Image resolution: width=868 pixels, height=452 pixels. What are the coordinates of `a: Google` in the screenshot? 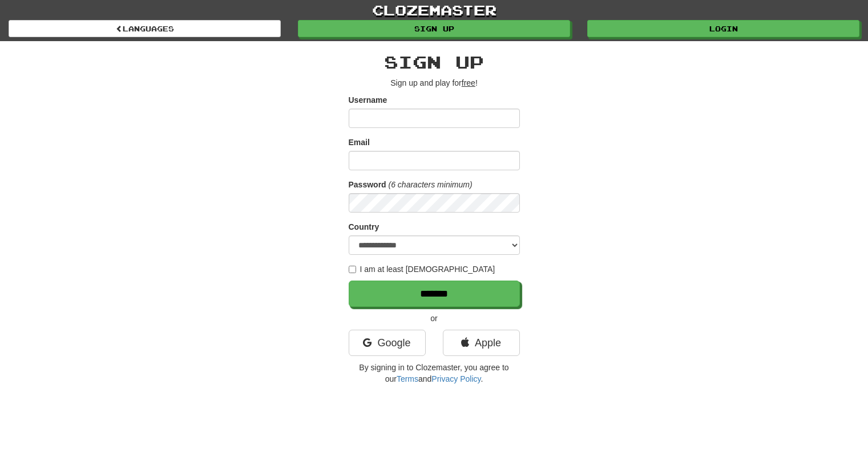 It's located at (387, 342).